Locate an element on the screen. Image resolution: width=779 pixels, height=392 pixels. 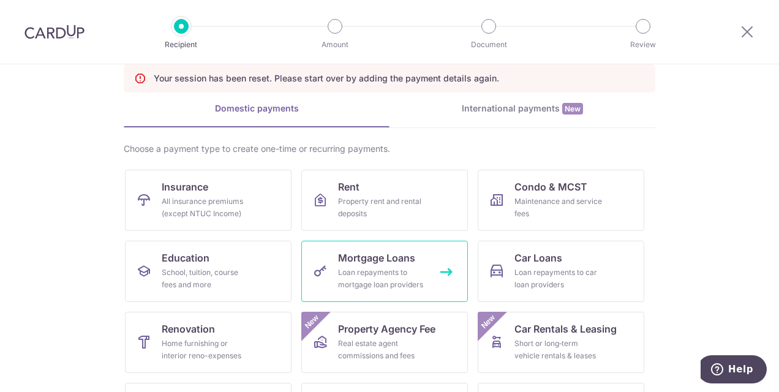
a: EducationSchool, tuition, course fees and more is located at coordinates (208, 271).